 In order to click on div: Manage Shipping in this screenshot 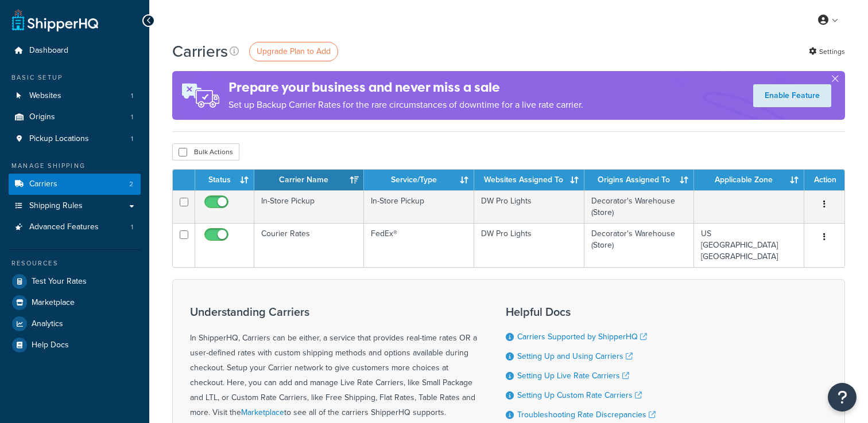, I will do `click(74, 166)`.